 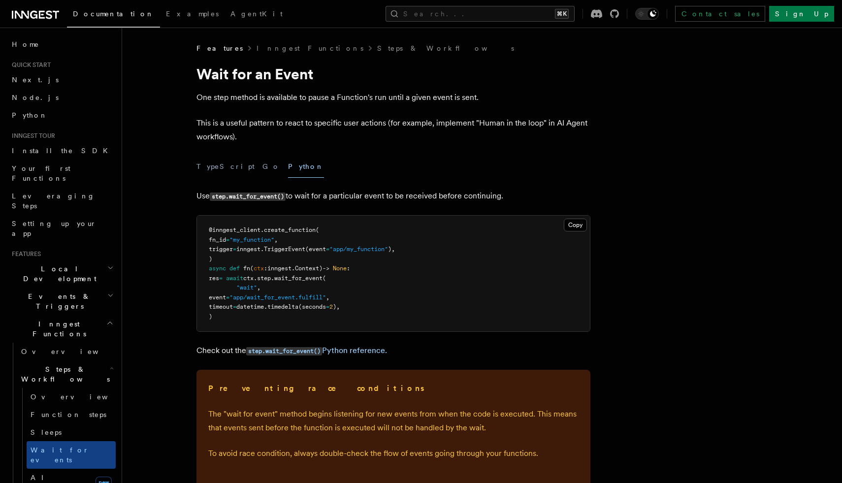 I want to click on a: Contact sales, so click(x=720, y=14).